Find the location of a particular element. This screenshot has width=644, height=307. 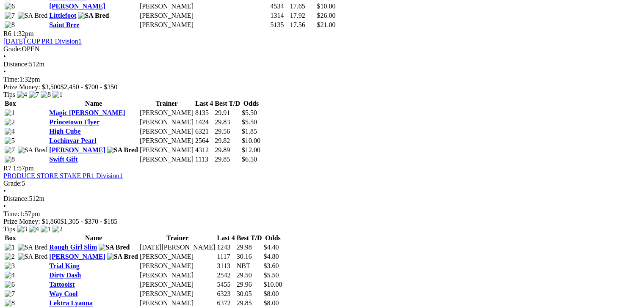

a: Way Cool is located at coordinates (63, 293).